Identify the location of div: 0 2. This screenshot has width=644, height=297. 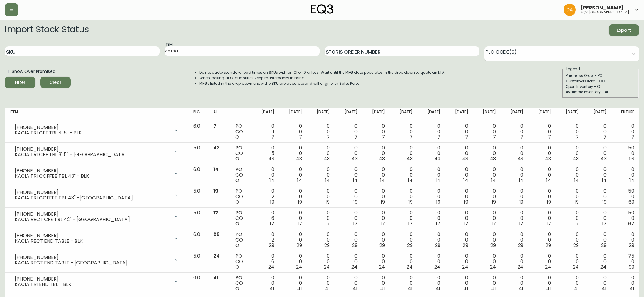
(265, 240).